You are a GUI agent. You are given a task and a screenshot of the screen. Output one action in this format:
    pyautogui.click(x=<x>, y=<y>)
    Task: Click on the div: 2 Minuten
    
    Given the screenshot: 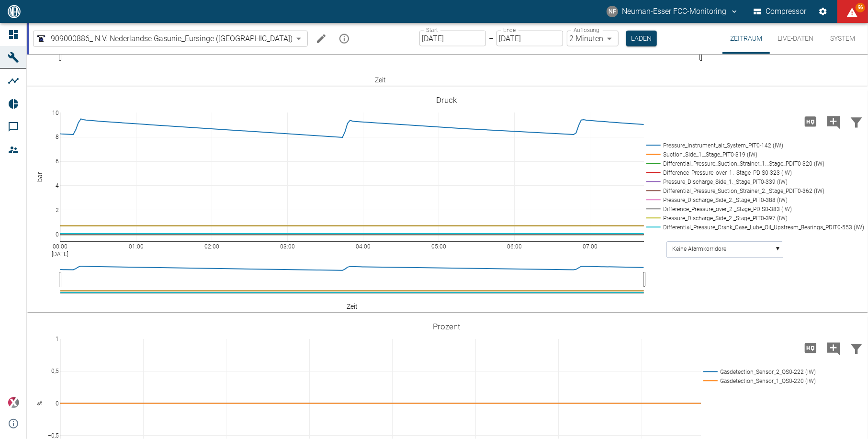 What is the action you would take?
    pyautogui.click(x=593, y=38)
    